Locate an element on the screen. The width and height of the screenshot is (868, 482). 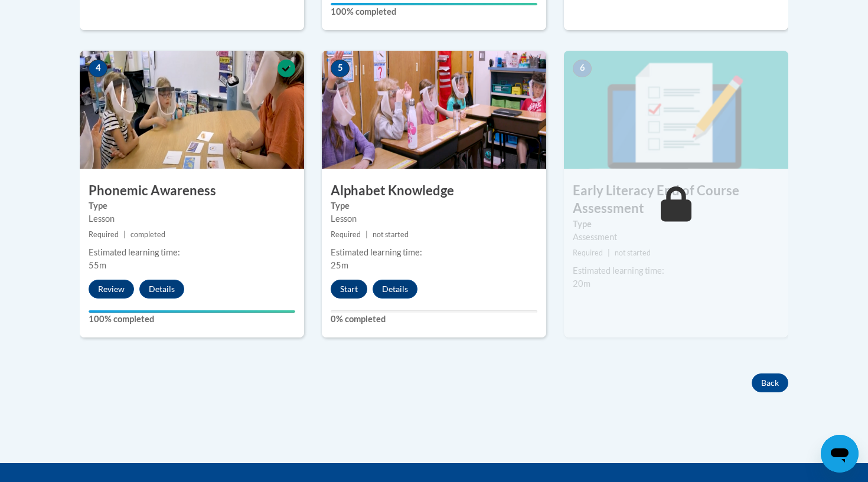
button: Review is located at coordinates (111, 289).